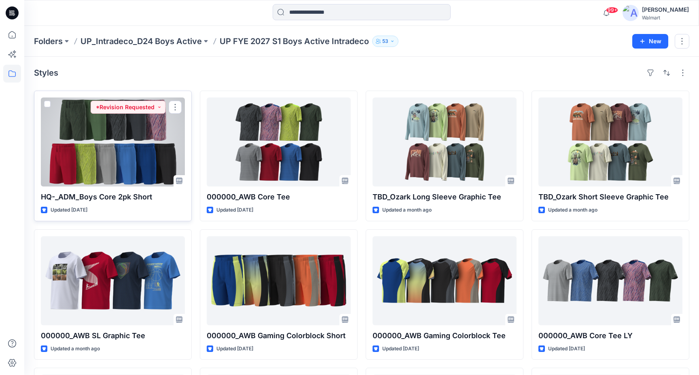  Describe the element at coordinates (113, 336) in the screenshot. I see `p: 000000_AWB SL Graphic Tee` at that location.